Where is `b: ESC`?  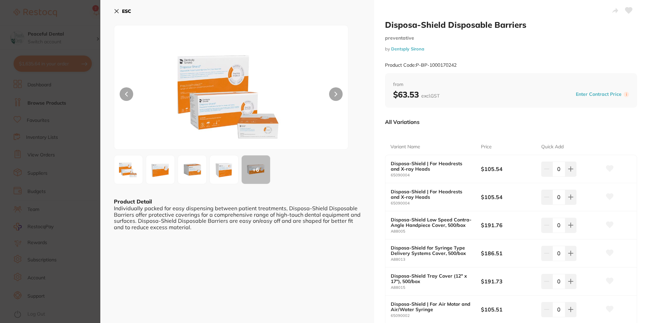
b: ESC is located at coordinates (126, 11).